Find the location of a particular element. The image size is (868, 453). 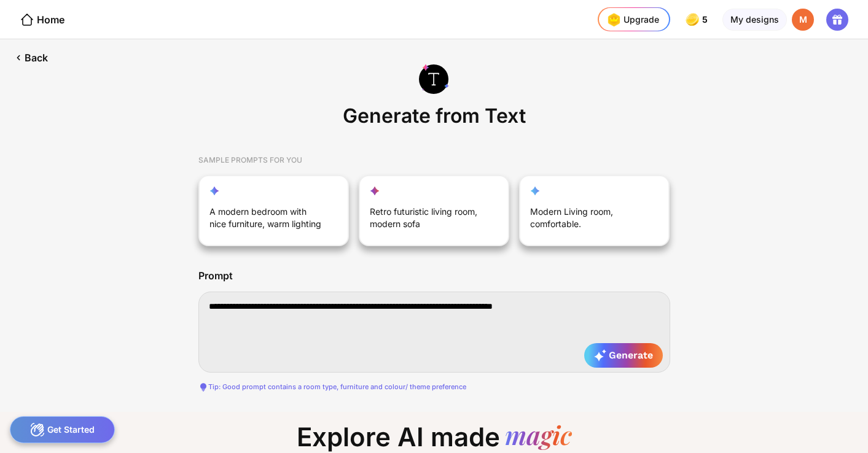

div: Generate from Text is located at coordinates (434, 119).